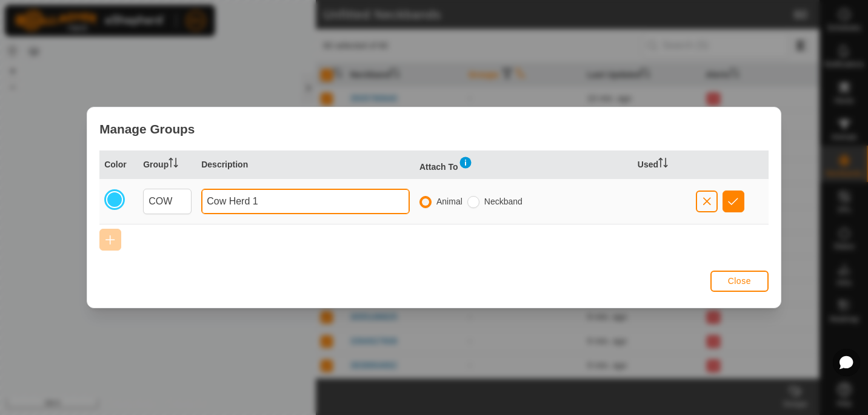 Image resolution: width=868 pixels, height=415 pixels. What do you see at coordinates (739, 281) in the screenshot?
I see `button: Close` at bounding box center [739, 281].